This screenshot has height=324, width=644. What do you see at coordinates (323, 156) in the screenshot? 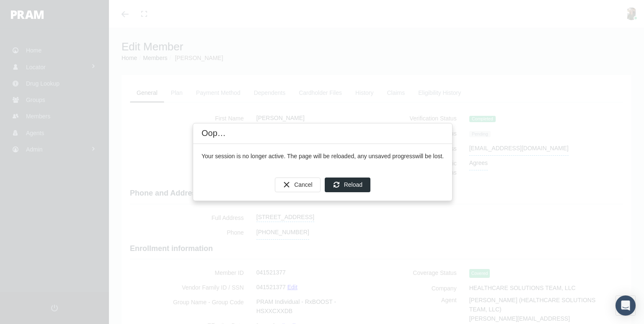
I see `div: Your session is no longer active. The page will be reloaded, any unsaved progress` at bounding box center [323, 156].